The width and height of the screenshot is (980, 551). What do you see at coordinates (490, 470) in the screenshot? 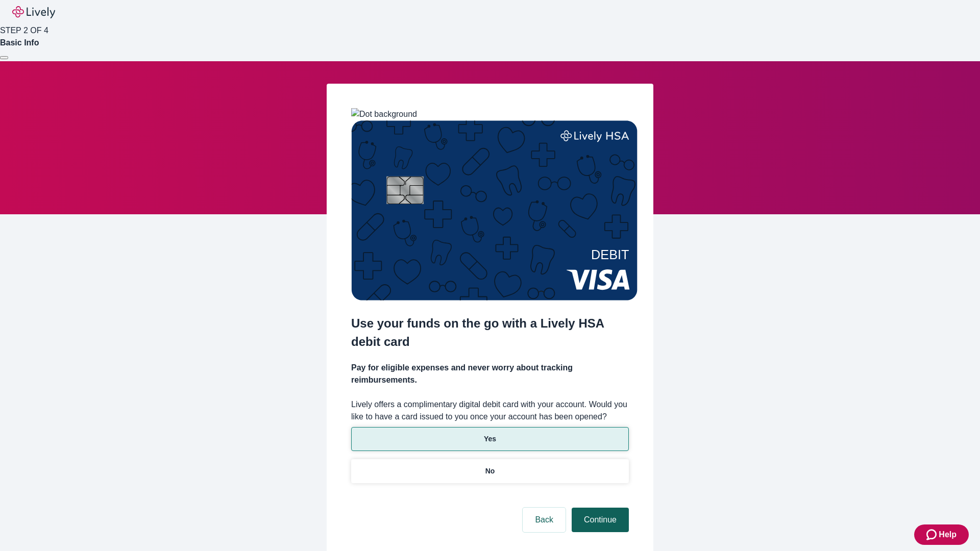
I see `button: No` at bounding box center [490, 470].